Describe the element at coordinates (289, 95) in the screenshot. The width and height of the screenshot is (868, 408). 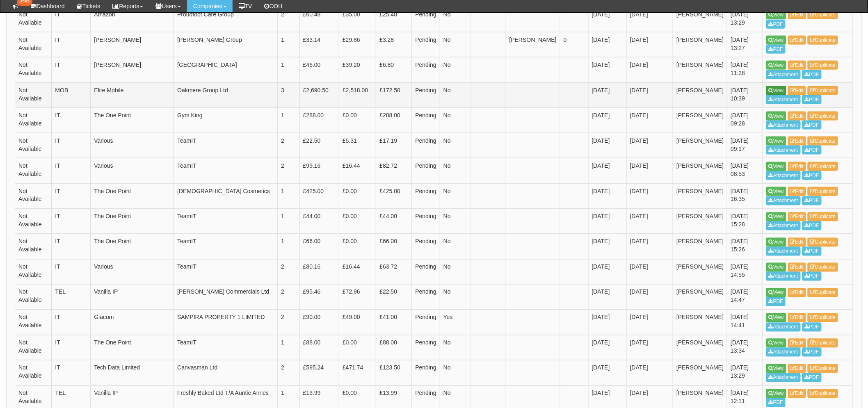
I see `td: 3` at that location.